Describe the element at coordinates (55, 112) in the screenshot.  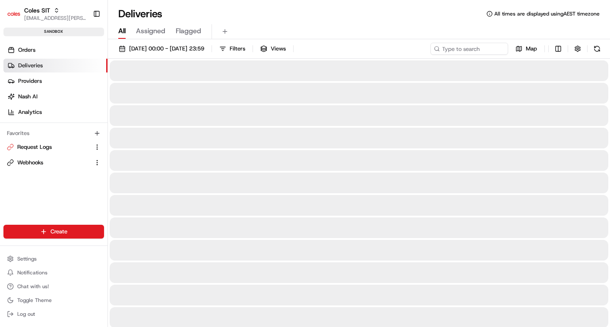
I see `a: Analytics` at that location.